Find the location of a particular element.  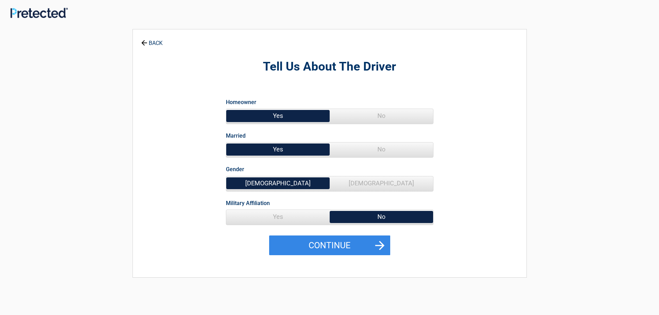

label: Married is located at coordinates (236, 136).